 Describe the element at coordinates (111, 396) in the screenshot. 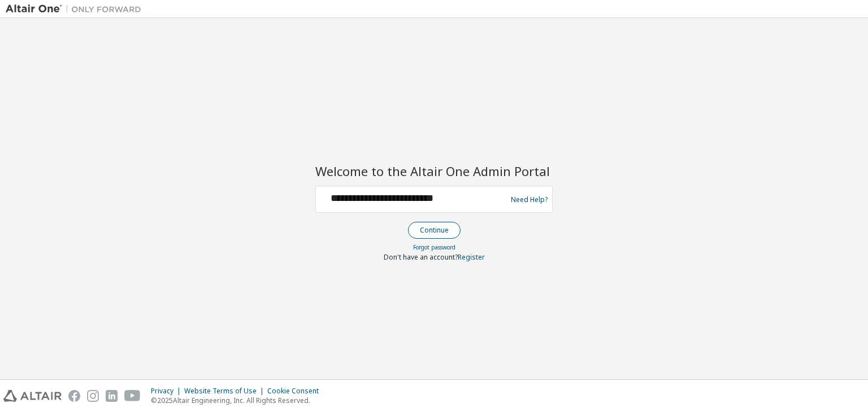

I see `img: linkedin.svg` at that location.